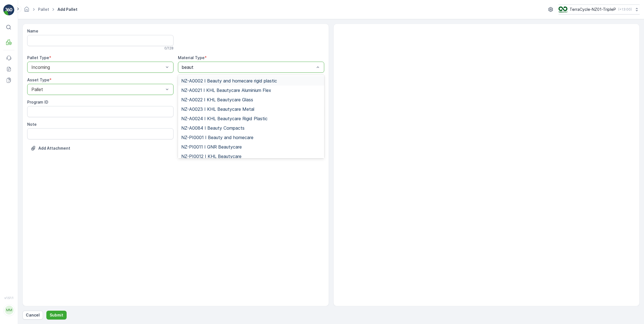 The width and height of the screenshot is (644, 324). I want to click on span: Net Weight :, so click(17, 112).